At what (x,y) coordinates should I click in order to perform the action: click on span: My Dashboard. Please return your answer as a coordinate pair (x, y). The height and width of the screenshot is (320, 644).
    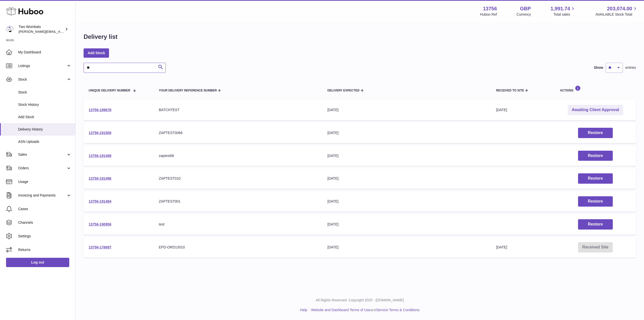
    Looking at the image, I should click on (44, 52).